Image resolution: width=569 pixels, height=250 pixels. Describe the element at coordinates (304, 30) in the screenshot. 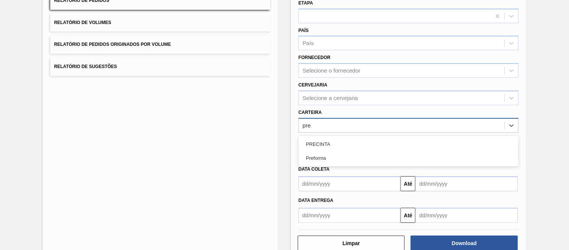

I see `label: País` at that location.